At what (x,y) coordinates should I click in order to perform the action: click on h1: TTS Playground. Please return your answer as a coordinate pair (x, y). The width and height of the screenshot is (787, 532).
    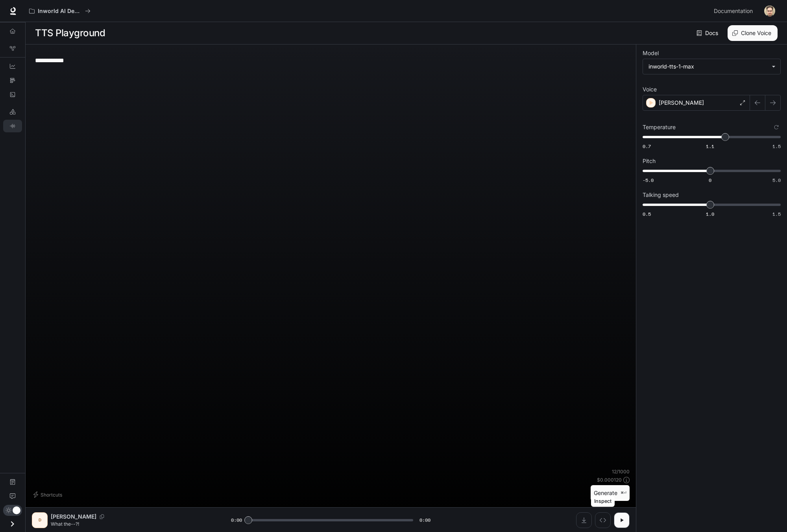
    Looking at the image, I should click on (70, 33).